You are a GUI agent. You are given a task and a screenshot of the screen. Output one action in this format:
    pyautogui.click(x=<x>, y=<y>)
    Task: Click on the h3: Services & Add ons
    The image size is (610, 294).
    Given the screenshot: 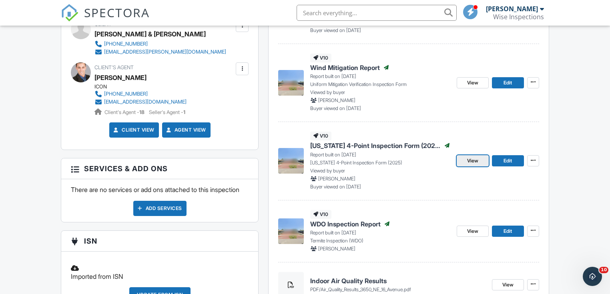 What is the action you would take?
    pyautogui.click(x=160, y=169)
    